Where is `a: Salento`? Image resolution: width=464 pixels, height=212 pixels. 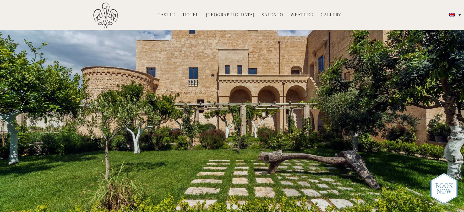
a: Salento is located at coordinates (273, 15).